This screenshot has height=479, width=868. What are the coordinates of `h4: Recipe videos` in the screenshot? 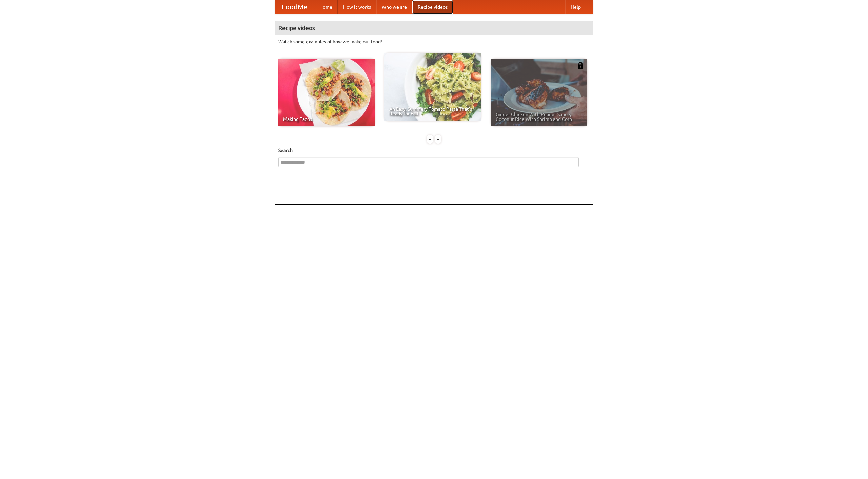 It's located at (434, 28).